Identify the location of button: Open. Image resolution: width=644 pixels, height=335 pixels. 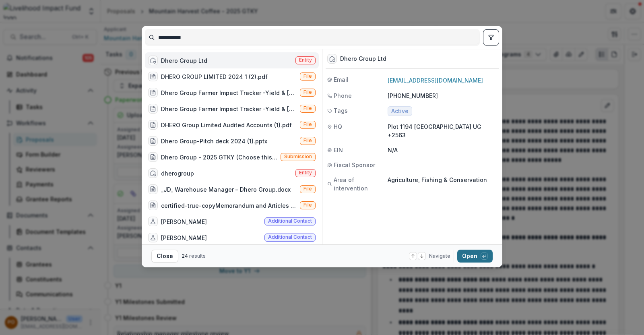
(475, 256).